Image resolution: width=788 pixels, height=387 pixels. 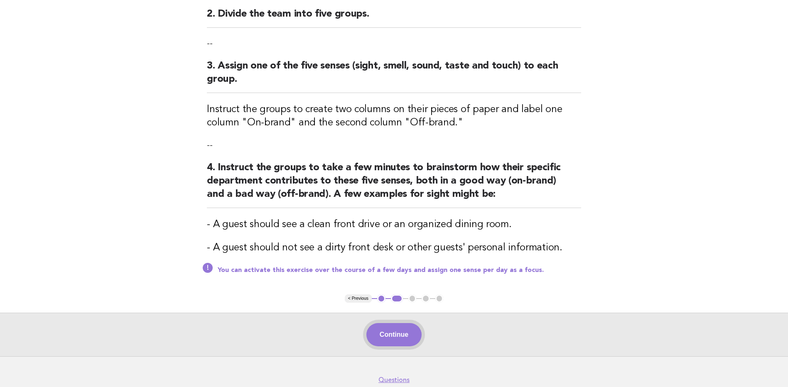 I want to click on button: < Previous, so click(x=358, y=298).